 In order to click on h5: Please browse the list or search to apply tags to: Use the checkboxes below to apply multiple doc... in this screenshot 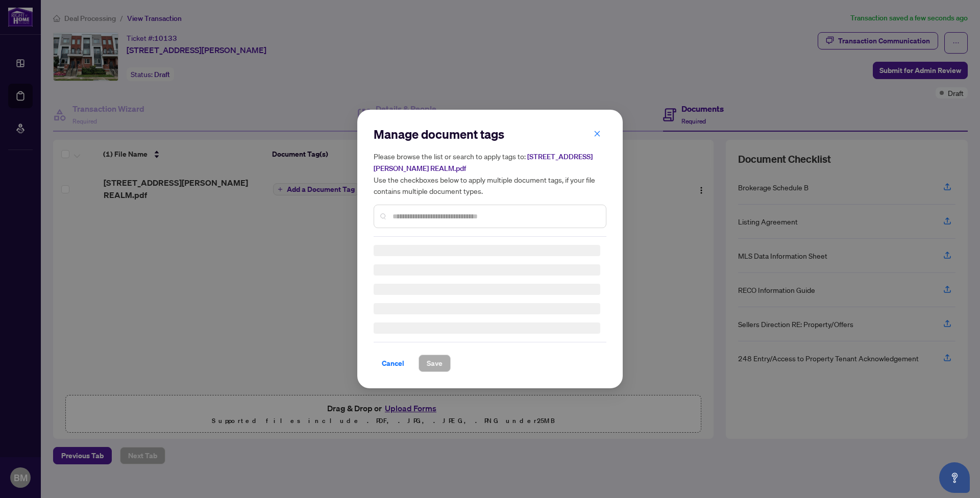, I will do `click(490, 173)`.